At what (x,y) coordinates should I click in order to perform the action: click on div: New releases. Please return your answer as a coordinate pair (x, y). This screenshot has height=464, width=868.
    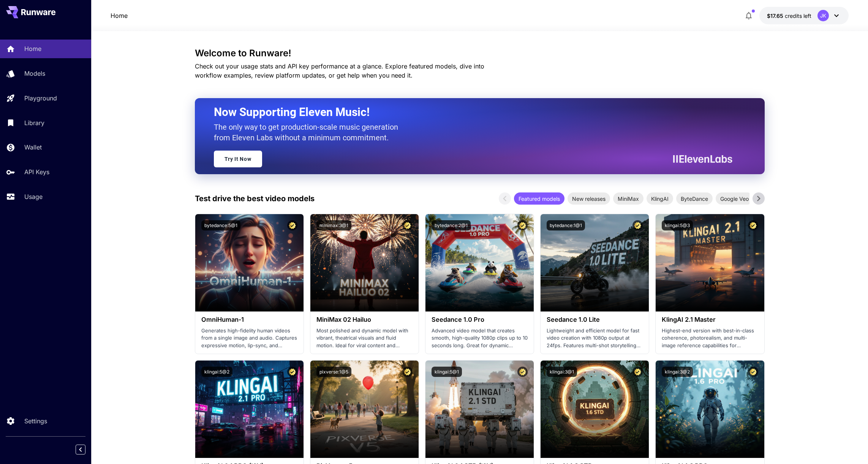
    Looking at the image, I should click on (589, 199).